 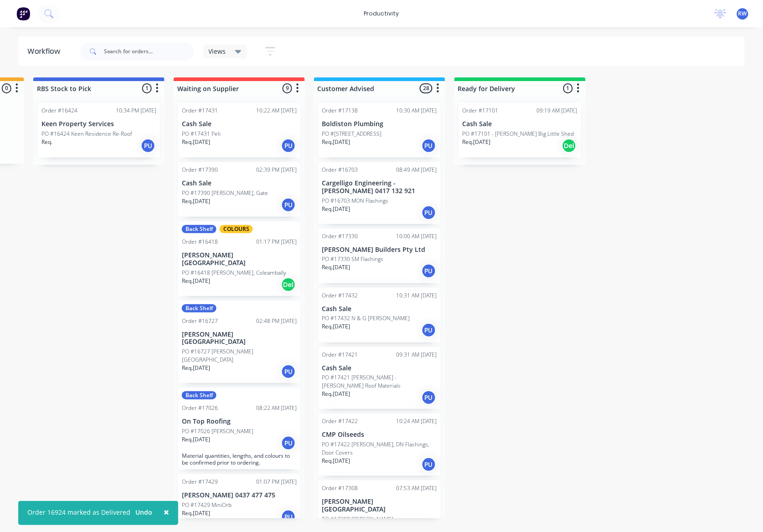 What do you see at coordinates (149, 51) in the screenshot?
I see `input: Search for orders...` at bounding box center [149, 51].